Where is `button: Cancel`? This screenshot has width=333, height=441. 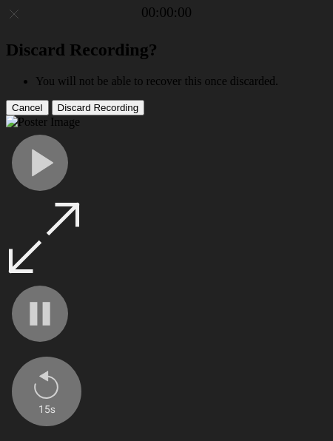
button: Cancel is located at coordinates (27, 107).